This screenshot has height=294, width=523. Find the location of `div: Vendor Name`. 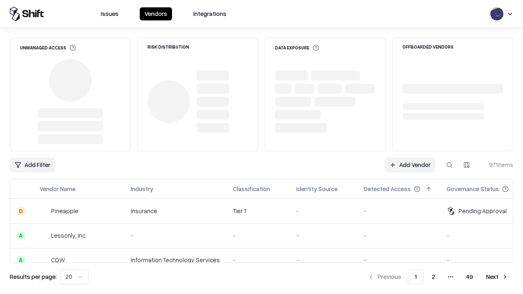

div: Vendor Name is located at coordinates (58, 189).